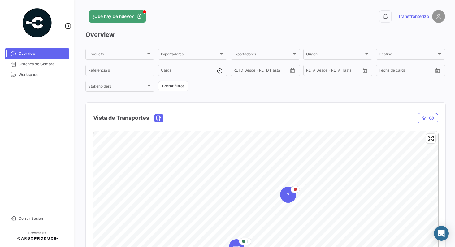  I want to click on div: Abrir Intercom Messenger, so click(442, 233).